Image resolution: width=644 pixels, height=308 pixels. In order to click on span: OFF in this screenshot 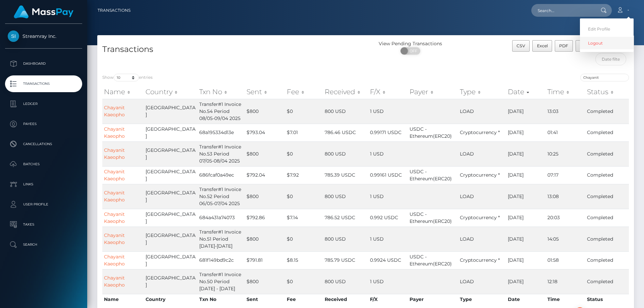, I will do `click(413, 51)`.